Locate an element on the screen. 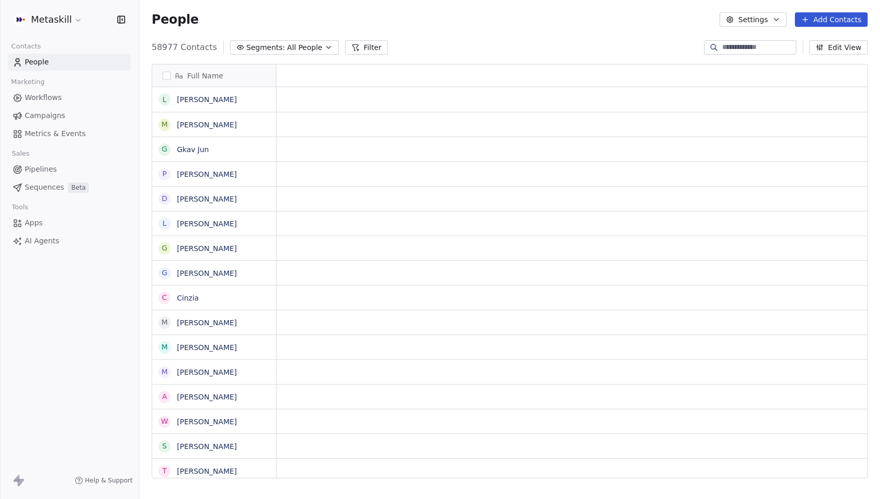 Image resolution: width=880 pixels, height=499 pixels. span: AI Agents is located at coordinates (42, 241).